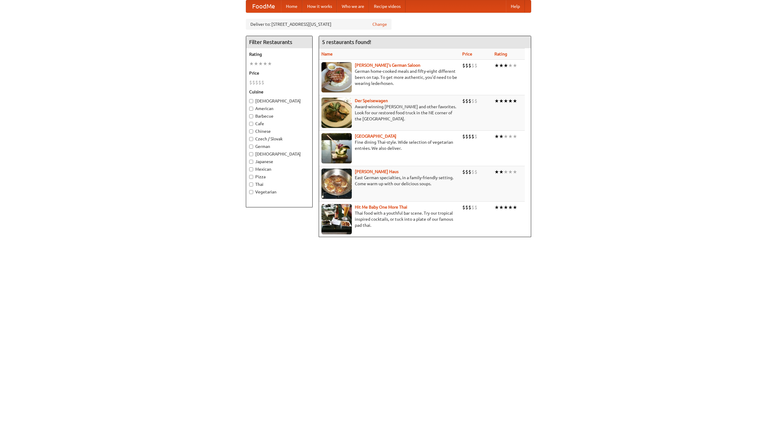 This screenshot has width=777, height=429. I want to click on label: Barbecue, so click(279, 116).